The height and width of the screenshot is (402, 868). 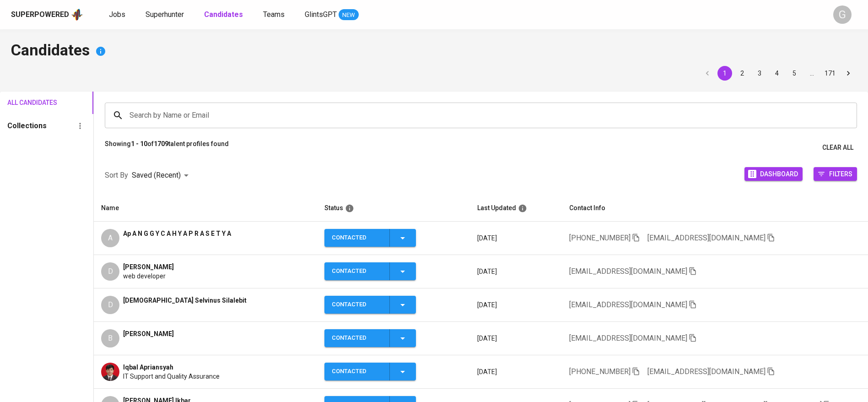 What do you see at coordinates (393, 208) in the screenshot?
I see `th: Status` at bounding box center [393, 208].